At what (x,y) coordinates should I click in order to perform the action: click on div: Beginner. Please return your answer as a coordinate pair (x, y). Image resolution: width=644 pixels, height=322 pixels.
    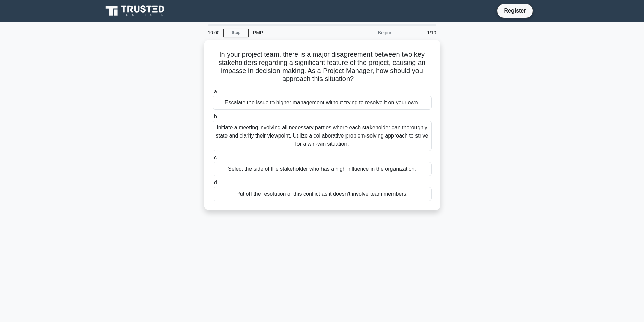
    Looking at the image, I should click on (371, 33).